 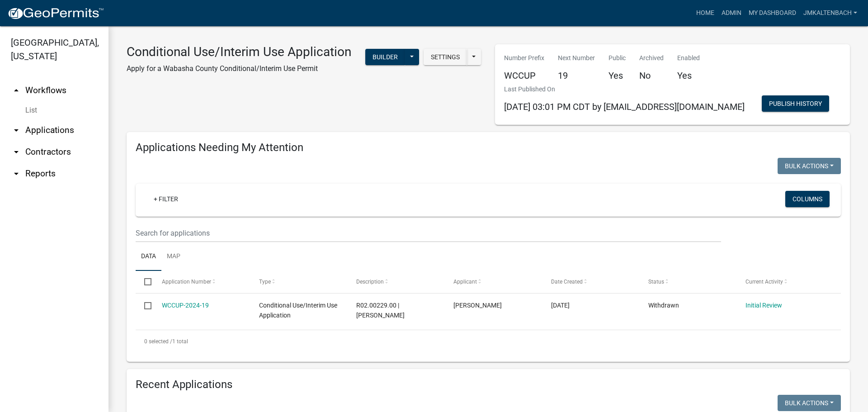 I want to click on div: 1 total, so click(x=488, y=341).